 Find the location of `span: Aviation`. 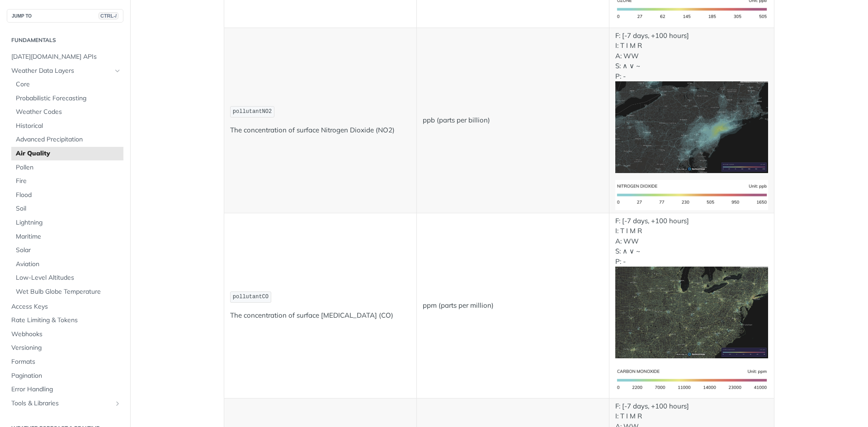

span: Aviation is located at coordinates (68, 265).